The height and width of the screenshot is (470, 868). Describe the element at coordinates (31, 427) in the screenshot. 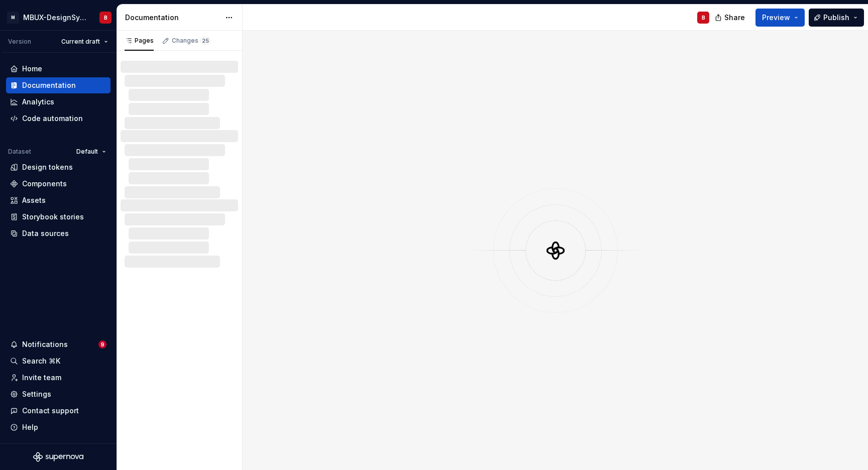

I see `div: Help` at that location.